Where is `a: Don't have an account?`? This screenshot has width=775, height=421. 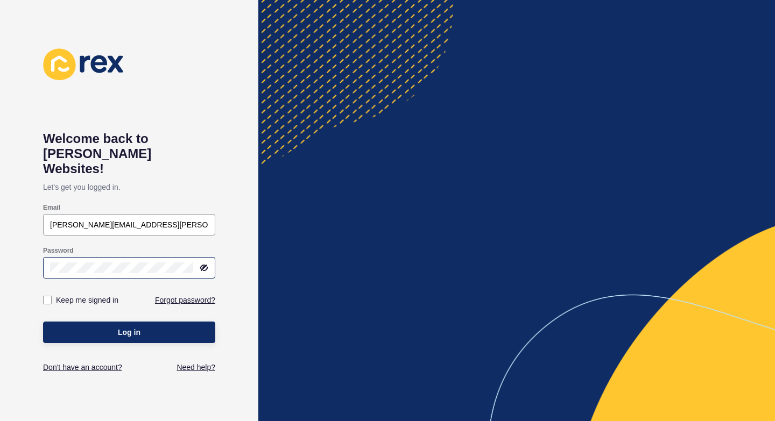
a: Don't have an account? is located at coordinates (82, 368).